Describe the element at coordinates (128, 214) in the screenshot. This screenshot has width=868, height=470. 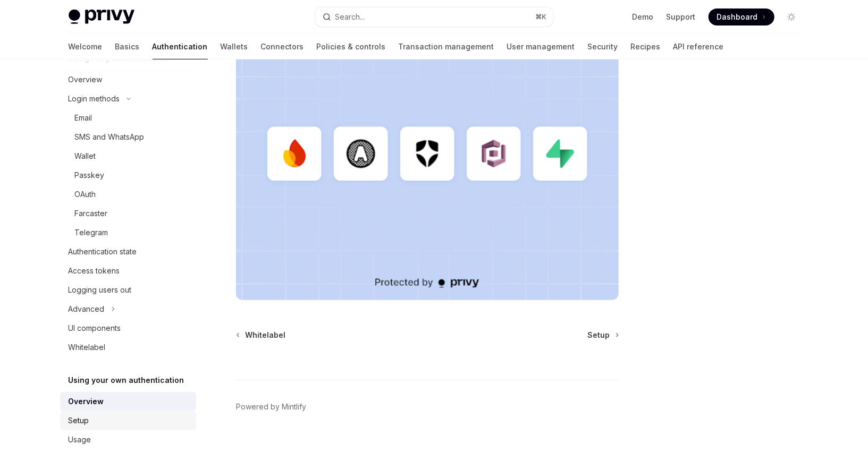
I see `a: Farcaster` at that location.